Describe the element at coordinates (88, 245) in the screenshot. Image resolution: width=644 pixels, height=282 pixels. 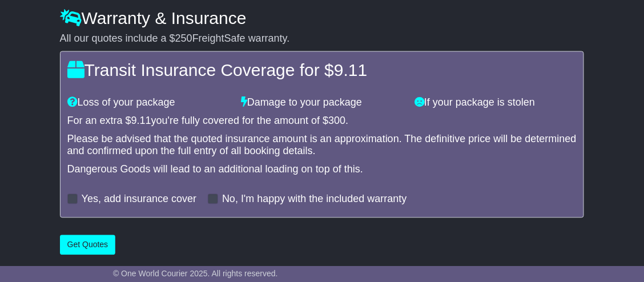
I see `button: Get Quotes` at that location.